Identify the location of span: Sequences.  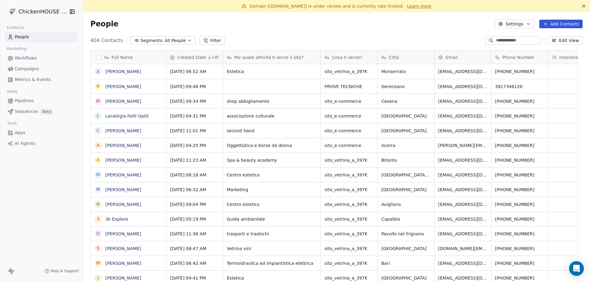
(26, 112).